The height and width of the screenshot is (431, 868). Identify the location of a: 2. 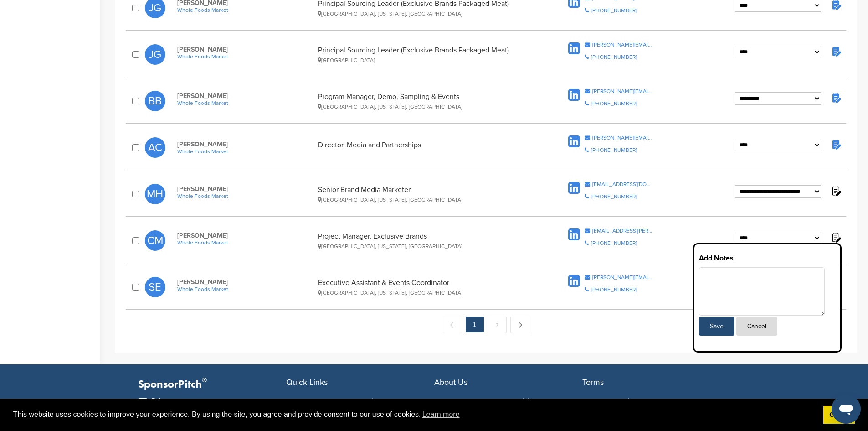
(497, 325).